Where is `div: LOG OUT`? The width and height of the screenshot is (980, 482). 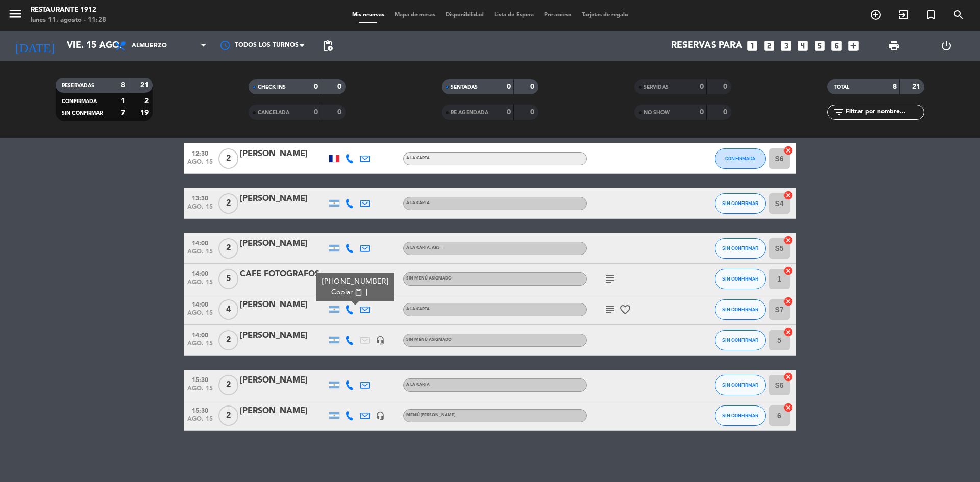 div: LOG OUT is located at coordinates (946, 46).